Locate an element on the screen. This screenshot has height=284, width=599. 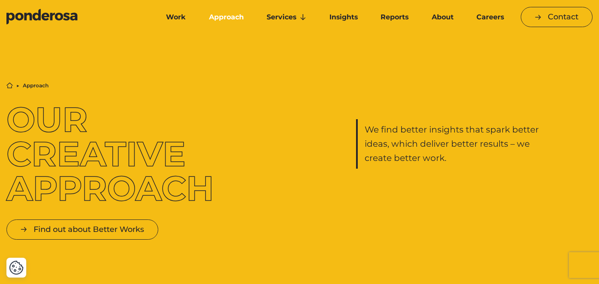
a: Go to homepage is located at coordinates (75, 17).